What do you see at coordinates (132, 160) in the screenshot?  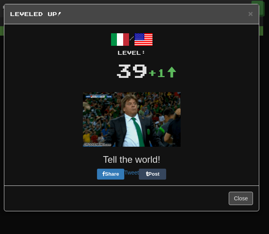 I see `h3: Tell the world!` at bounding box center [132, 160].